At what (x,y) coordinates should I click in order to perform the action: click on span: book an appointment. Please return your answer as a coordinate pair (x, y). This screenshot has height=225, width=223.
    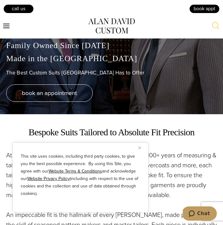
    Looking at the image, I should click on (50, 93).